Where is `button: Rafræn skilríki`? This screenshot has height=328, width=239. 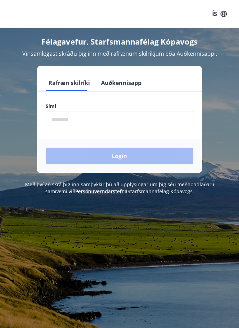 button: Rafræn skilríki is located at coordinates (69, 83).